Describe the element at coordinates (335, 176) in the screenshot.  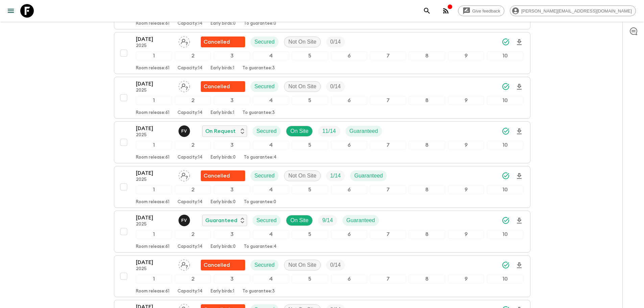
I see `p: 1 / 14` at that location.